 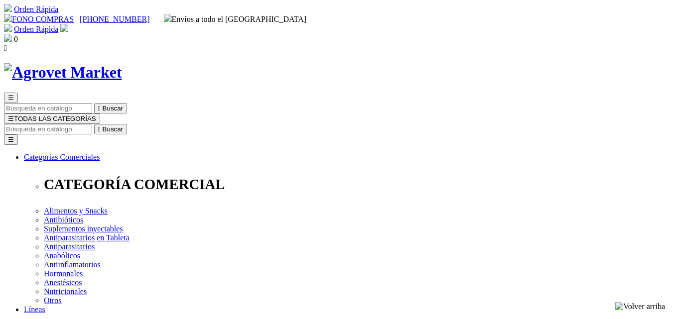 I want to click on p: CATEGORÍA COMERCIAL, so click(x=356, y=184).